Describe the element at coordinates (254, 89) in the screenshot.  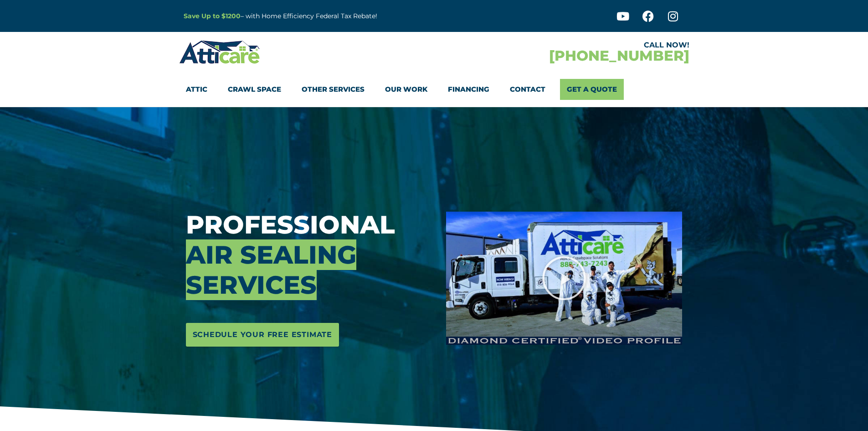
I see `a: Crawl Space` at that location.